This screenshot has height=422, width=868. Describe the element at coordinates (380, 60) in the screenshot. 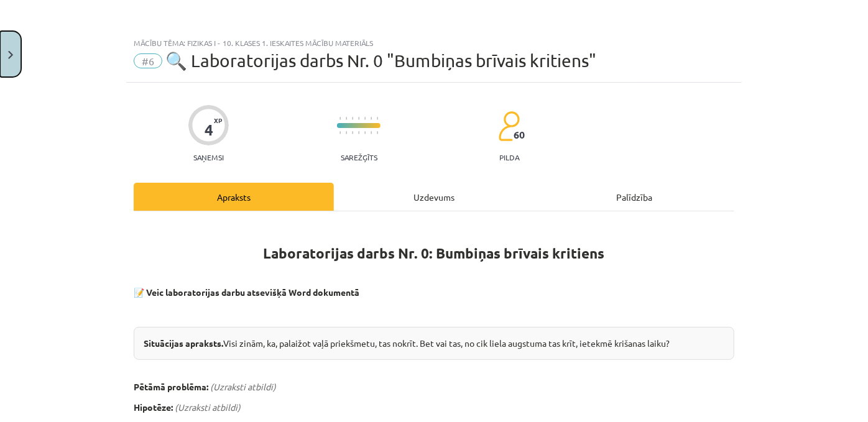

I see `span: 🔍 Laboratorijas darbs Nr. 0 "Bumbiņas brīvais kritiens"` at that location.